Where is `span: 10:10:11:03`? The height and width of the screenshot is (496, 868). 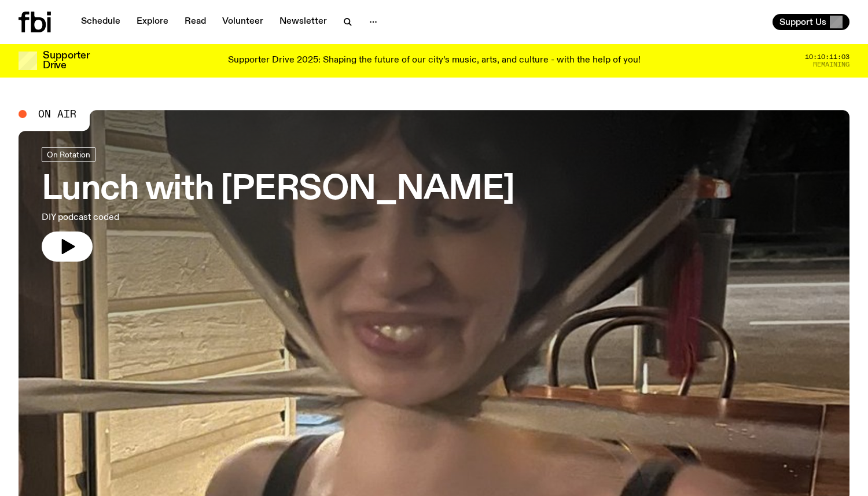 span: 10:10:11:03 is located at coordinates (827, 56).